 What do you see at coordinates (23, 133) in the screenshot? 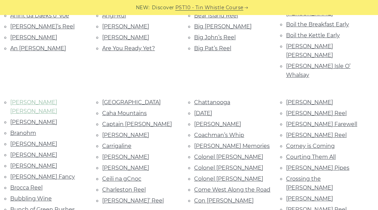
I see `a: Branohm` at bounding box center [23, 133].